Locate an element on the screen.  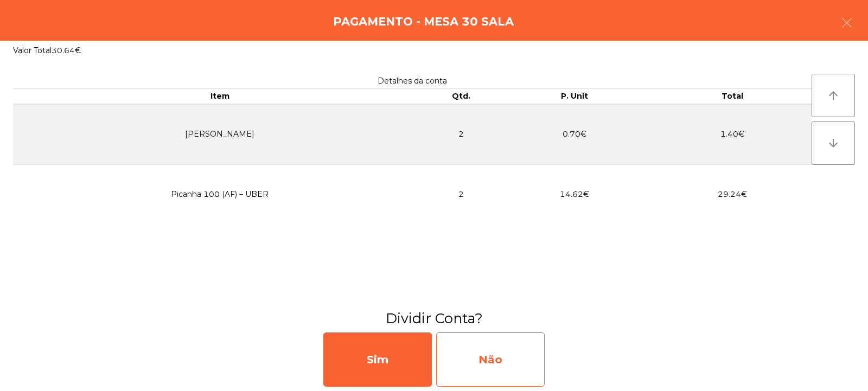
td: 1.40€ is located at coordinates (733, 134).